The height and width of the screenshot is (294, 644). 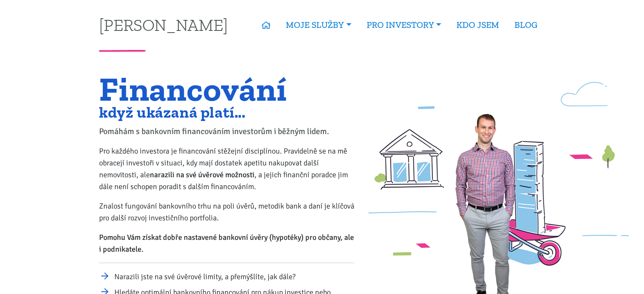 I want to click on p: Znalost fungování bankovního trhu na poli úvěrů, metodik bank a daní je klíčová pro další rozvoj ..., so click(x=227, y=212).